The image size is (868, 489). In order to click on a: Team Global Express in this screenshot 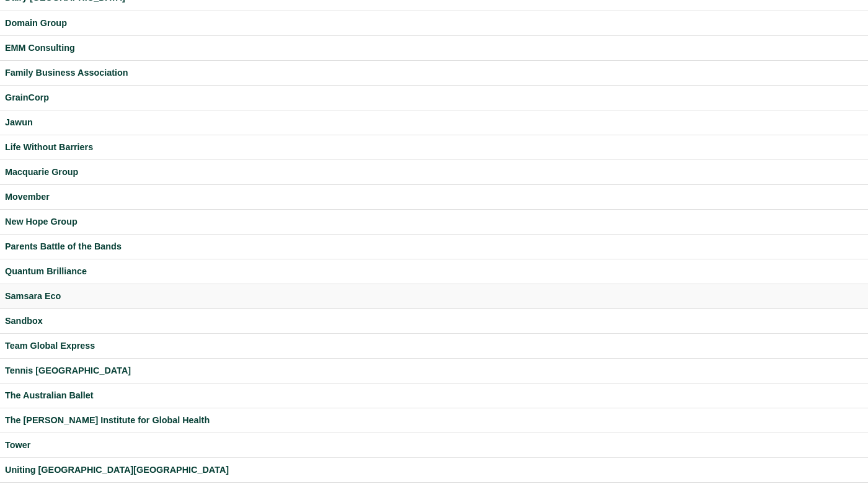, I will do `click(434, 346)`.